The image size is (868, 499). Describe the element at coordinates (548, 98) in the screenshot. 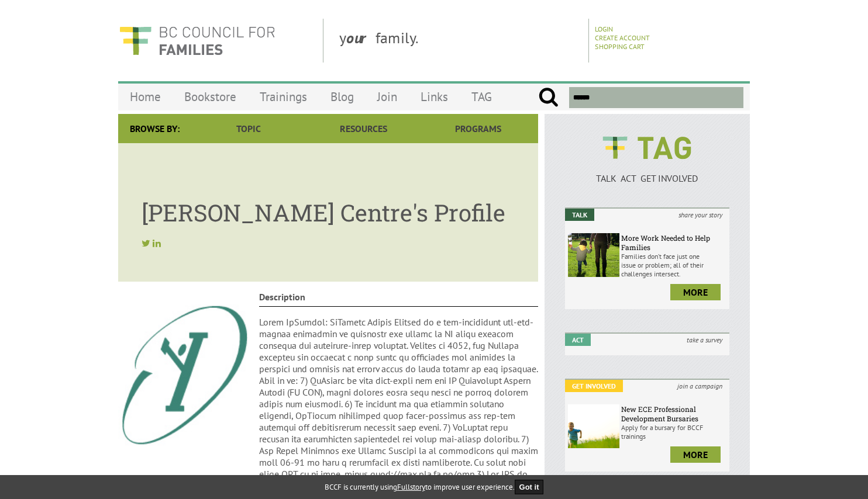

I see `input: Submit` at that location.